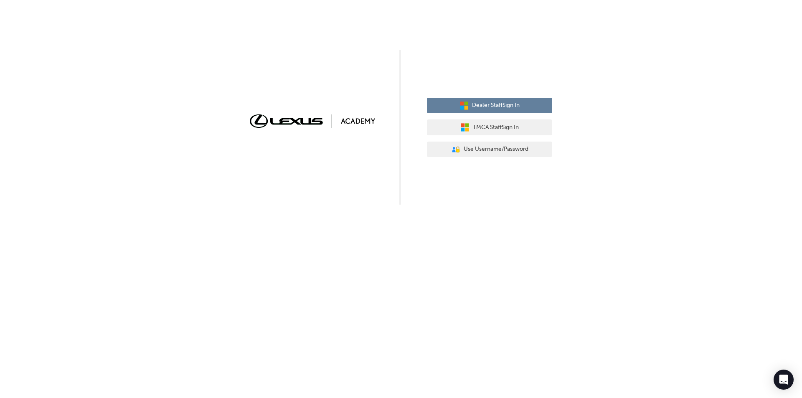 The height and width of the screenshot is (398, 802). What do you see at coordinates (496, 105) in the screenshot?
I see `span: Dealer Staff Sign In` at bounding box center [496, 105].